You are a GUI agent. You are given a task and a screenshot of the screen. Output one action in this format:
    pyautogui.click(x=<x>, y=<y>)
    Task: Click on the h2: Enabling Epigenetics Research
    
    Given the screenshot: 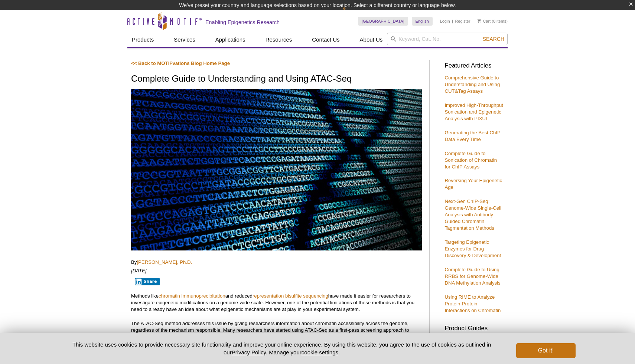 What is the action you would take?
    pyautogui.click(x=243, y=22)
    